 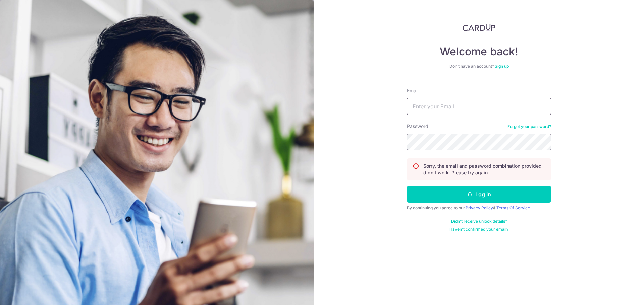 What do you see at coordinates (502, 66) in the screenshot?
I see `a: Sign up` at bounding box center [502, 66].